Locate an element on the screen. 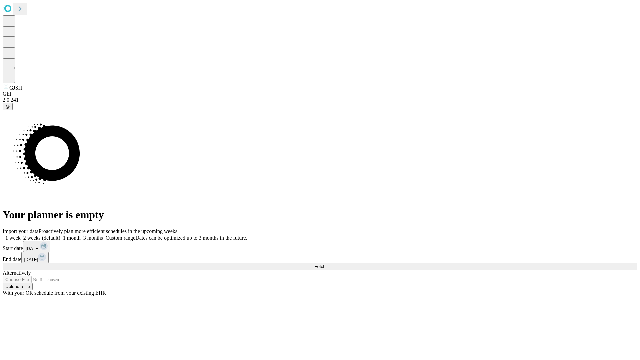  span: GJSH is located at coordinates (16, 88).